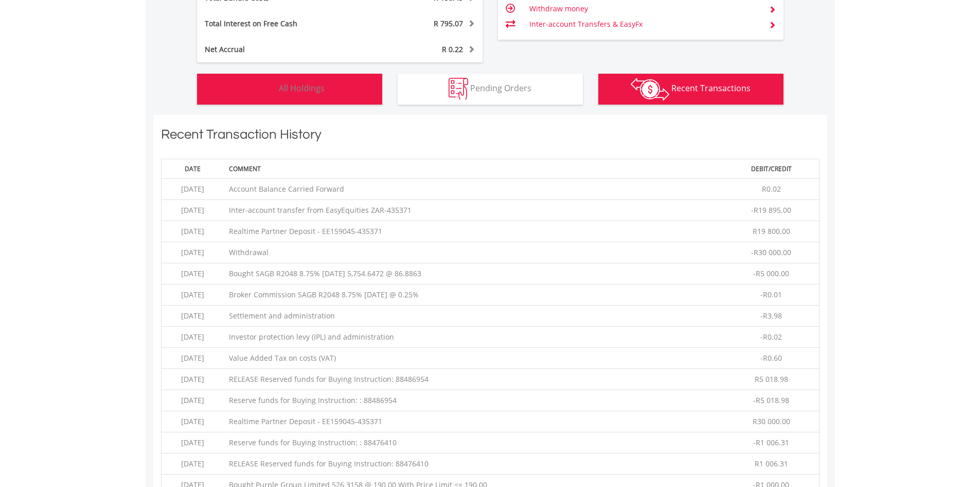 This screenshot has width=980, height=487. Describe the element at coordinates (490, 89) in the screenshot. I see `button: Pending Orders` at that location.